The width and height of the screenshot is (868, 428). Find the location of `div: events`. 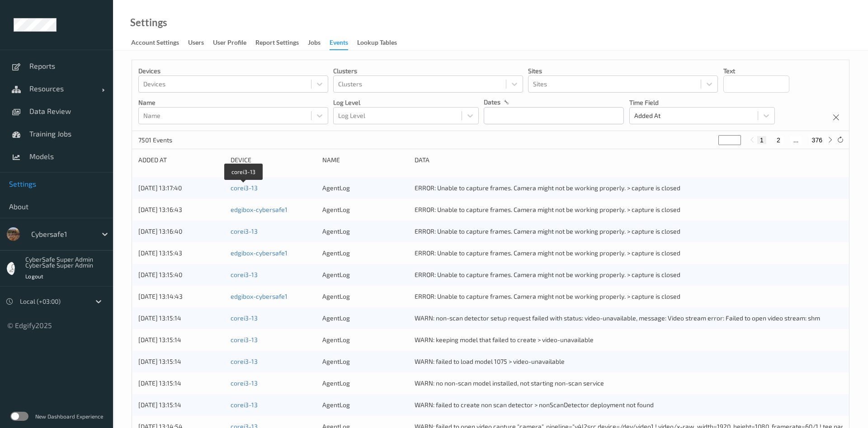

div: events is located at coordinates (338, 44).